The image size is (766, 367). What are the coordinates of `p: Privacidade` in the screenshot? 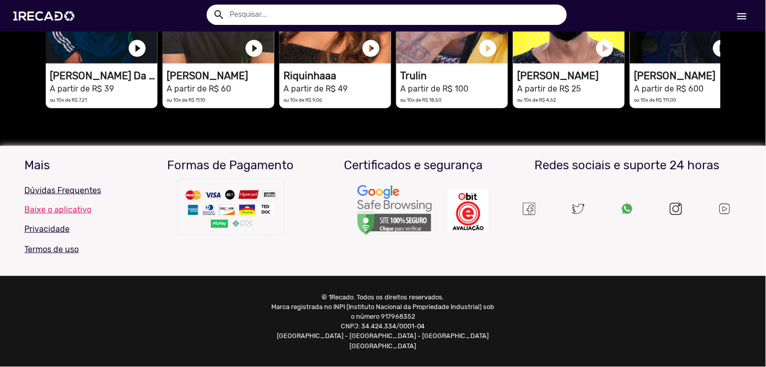 It's located at (78, 229).